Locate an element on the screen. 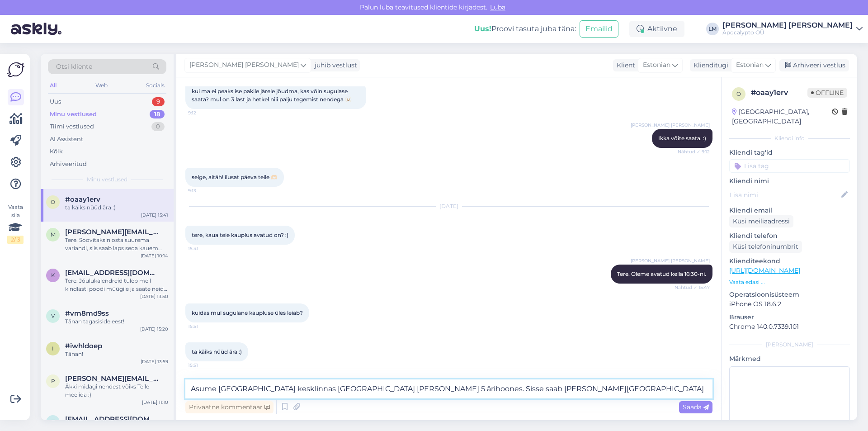 This screenshot has height=431, width=868. div: Klienditugi is located at coordinates (709, 65).